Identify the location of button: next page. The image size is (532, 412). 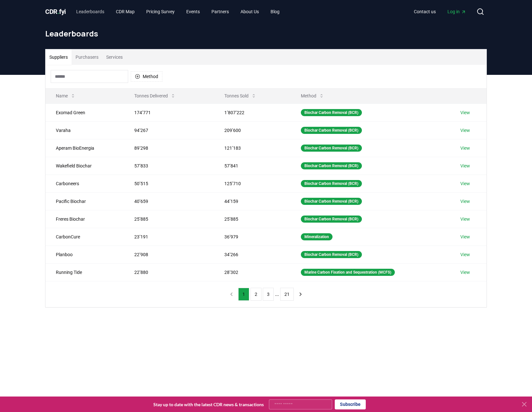
(301, 294).